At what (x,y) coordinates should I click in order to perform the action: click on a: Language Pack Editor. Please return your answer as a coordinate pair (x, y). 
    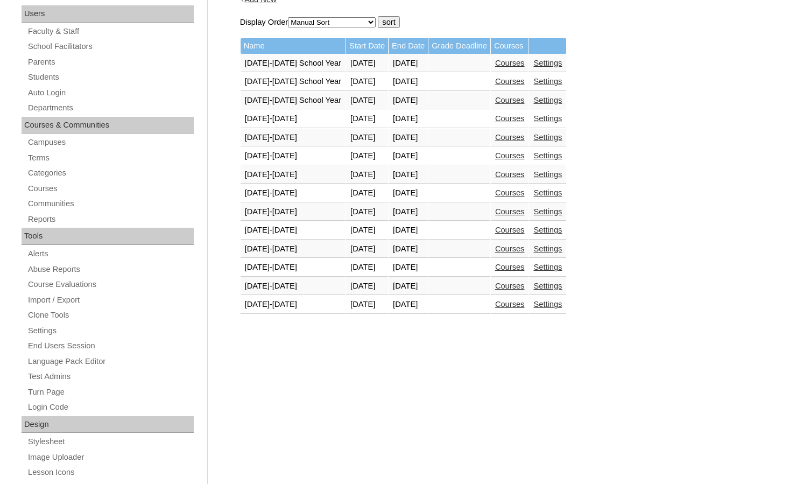
    Looking at the image, I should click on (110, 361).